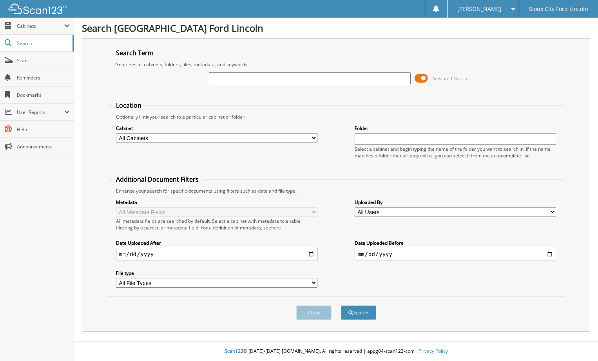  I want to click on input: end, so click(455, 254).